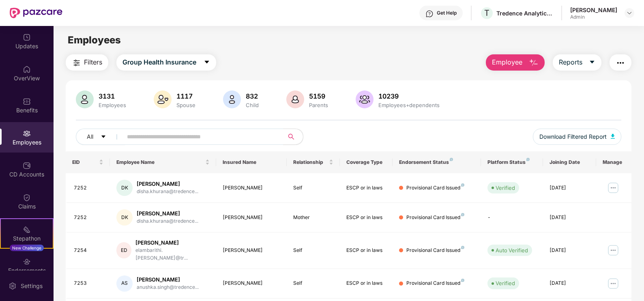 This screenshot has height=301, width=644. What do you see at coordinates (101, 137) in the screenshot?
I see `button: Allcaret-down` at bounding box center [101, 137].